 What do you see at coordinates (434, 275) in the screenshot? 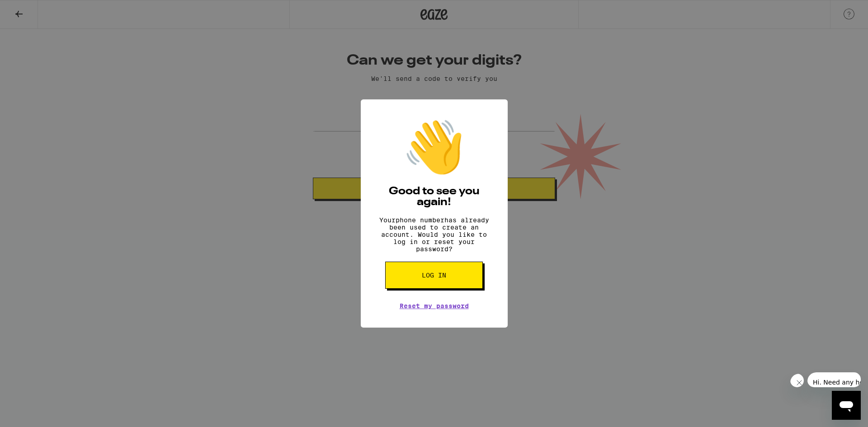
I see `button: Log in` at bounding box center [434, 275].